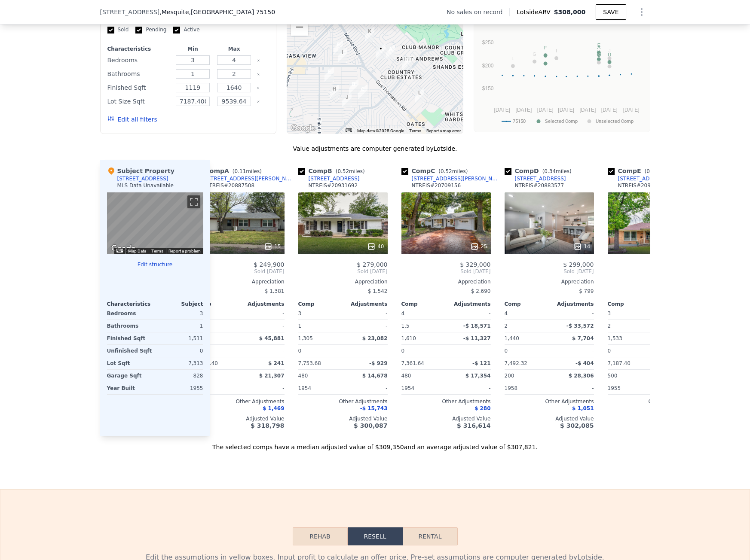 The height and width of the screenshot is (560, 750). Describe the element at coordinates (436, 171) in the screenshot. I see `div: Comp C` at that location.